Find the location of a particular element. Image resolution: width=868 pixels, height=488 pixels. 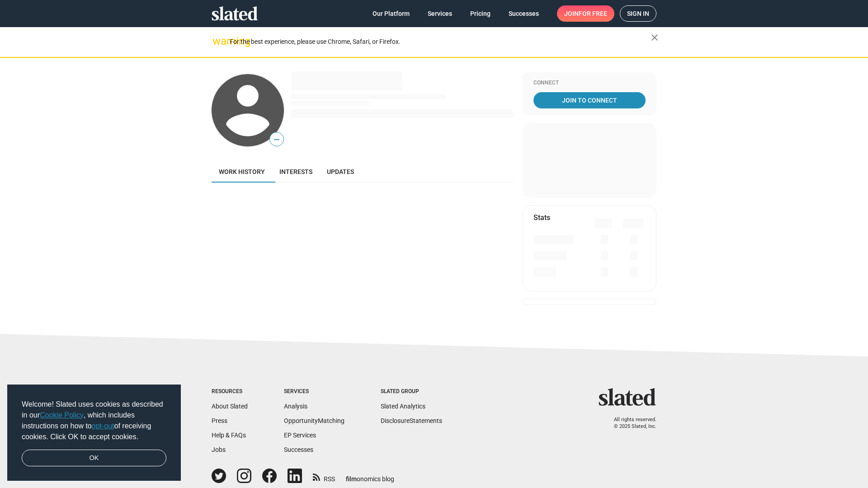

a: DisclosureStatements is located at coordinates (411, 421).